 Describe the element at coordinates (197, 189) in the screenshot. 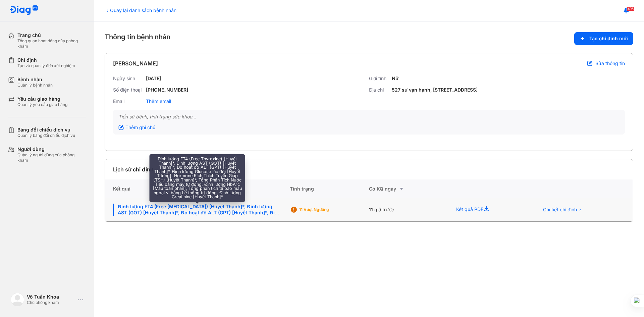

I see `div: Kết quả` at that location.